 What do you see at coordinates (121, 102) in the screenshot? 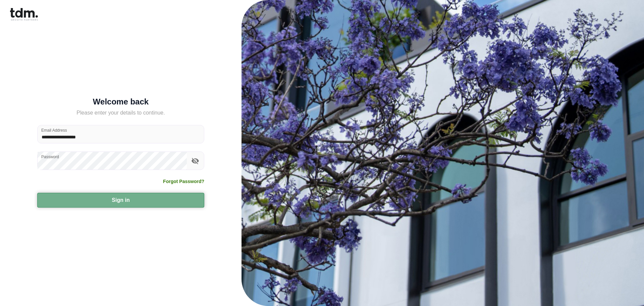
I see `h5: Welcome back` at bounding box center [121, 102].